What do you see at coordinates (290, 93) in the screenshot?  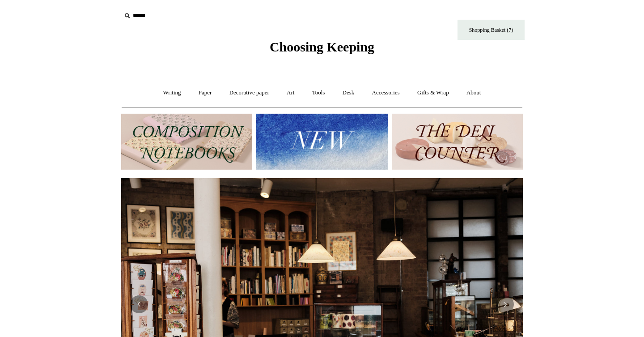 I see `a: Art` at bounding box center [290, 93].